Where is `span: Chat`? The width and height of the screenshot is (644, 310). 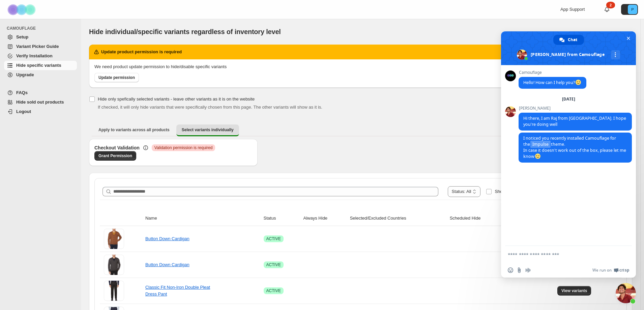
span: Chat is located at coordinates (573, 40).